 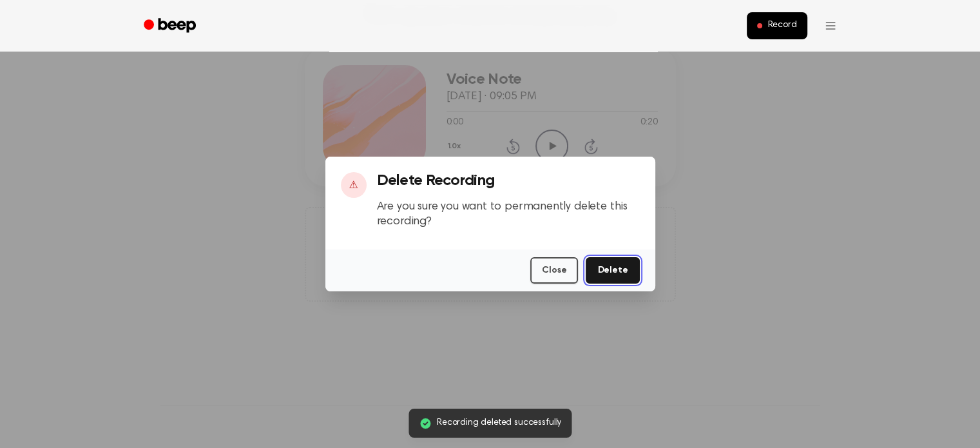 I want to click on button: Close, so click(x=554, y=270).